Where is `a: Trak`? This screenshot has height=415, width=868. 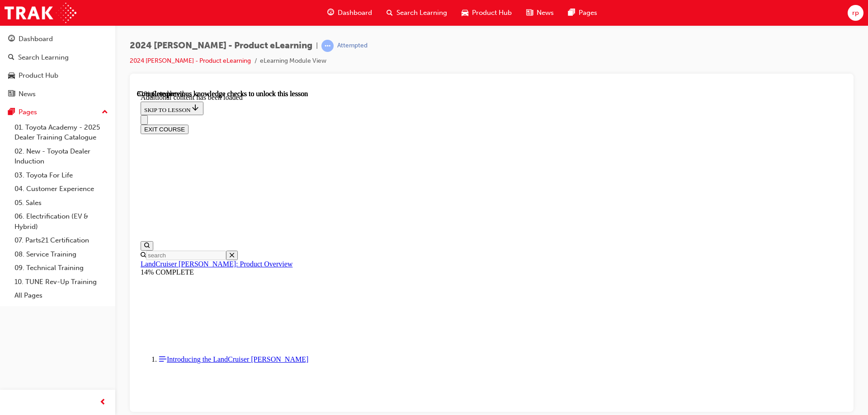
a: Trak is located at coordinates (40, 13).